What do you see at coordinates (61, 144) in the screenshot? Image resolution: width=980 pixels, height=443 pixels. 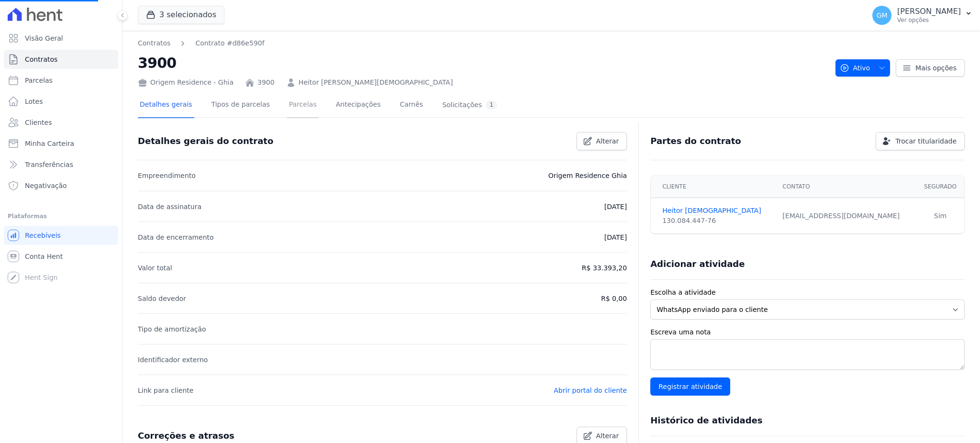 I see `a: Minha Carteira` at bounding box center [61, 144].